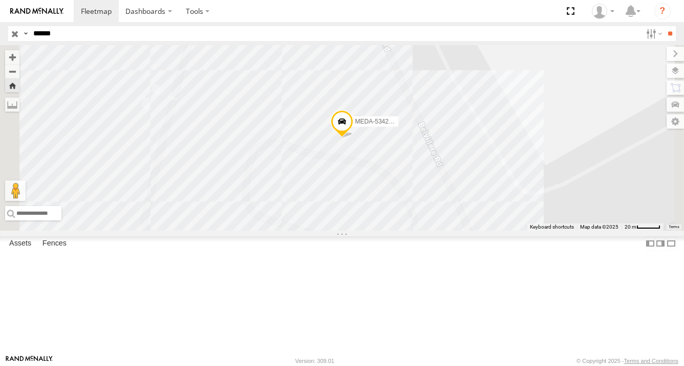 This screenshot has width=684, height=366. Describe the element at coordinates (12, 85) in the screenshot. I see `button: Zoom Home` at that location.